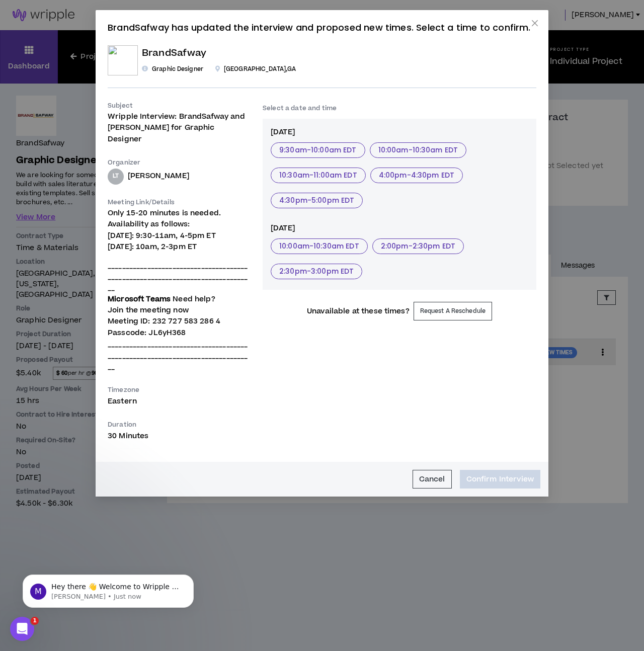  I want to click on div: message notification from Morgan, Just now. Hey there 👋 Welcome to Wripple 🙌 Take a look around! ..., so click(101, 38).